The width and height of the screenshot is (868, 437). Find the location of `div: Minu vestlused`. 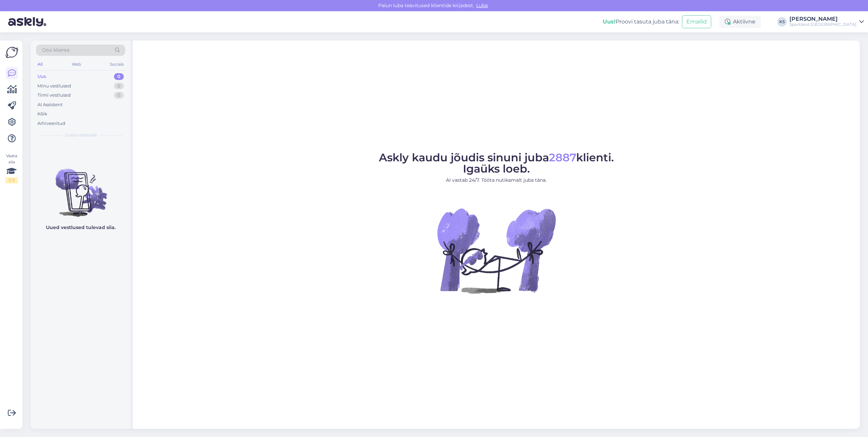

div: Minu vestlused is located at coordinates (54, 86).